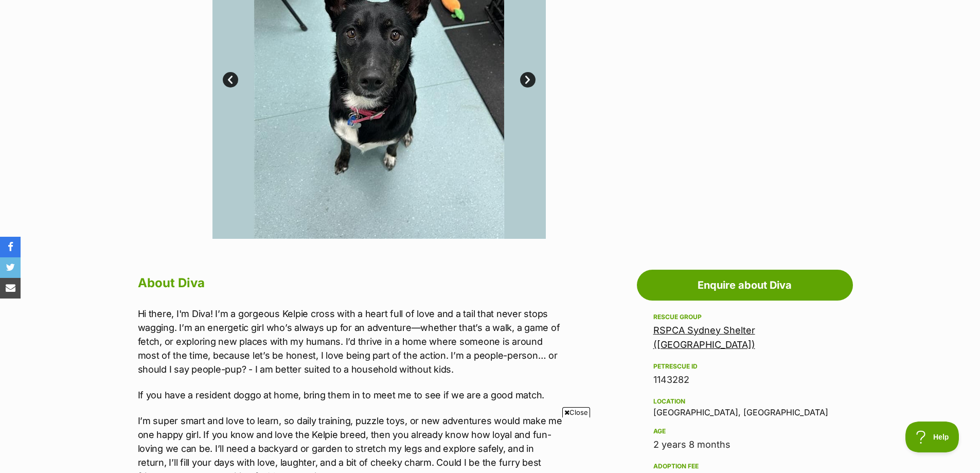  I want to click on a: Prev, so click(230, 80).